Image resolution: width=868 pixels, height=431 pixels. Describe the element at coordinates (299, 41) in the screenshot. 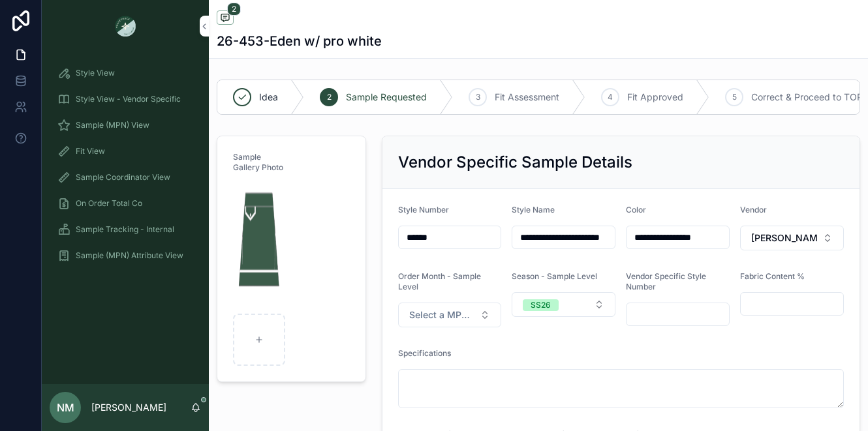

I see `h1: 26-453-Eden w/ pro white` at that location.